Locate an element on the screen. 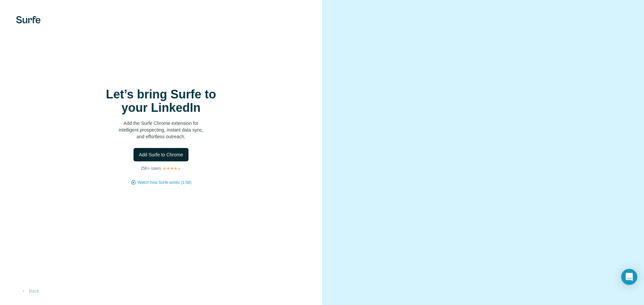  button: Watch how Surfe works (1:58) is located at coordinates (164, 183).